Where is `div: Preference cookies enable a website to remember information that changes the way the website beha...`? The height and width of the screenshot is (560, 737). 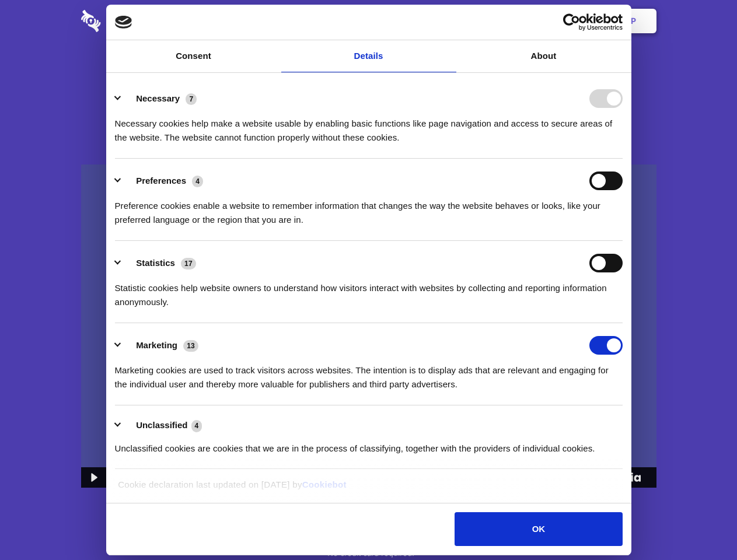 div: Preference cookies enable a website to remember information that changes the way the website beha... is located at coordinates (369, 208).